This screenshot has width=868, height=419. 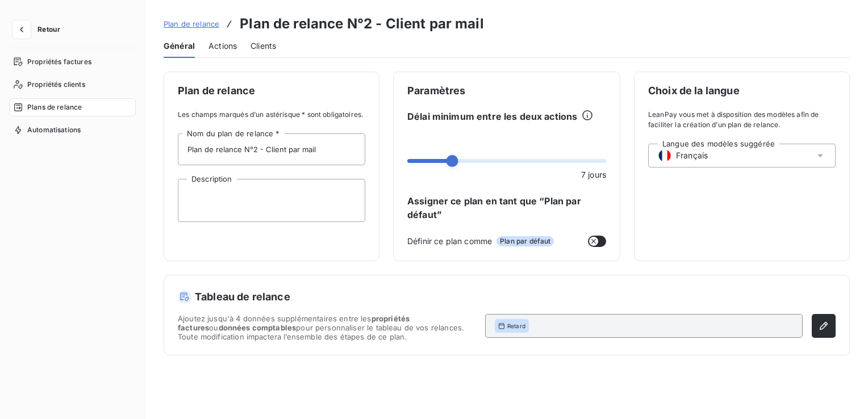 What do you see at coordinates (271, 150) in the screenshot?
I see `input: placeholder` at bounding box center [271, 150].